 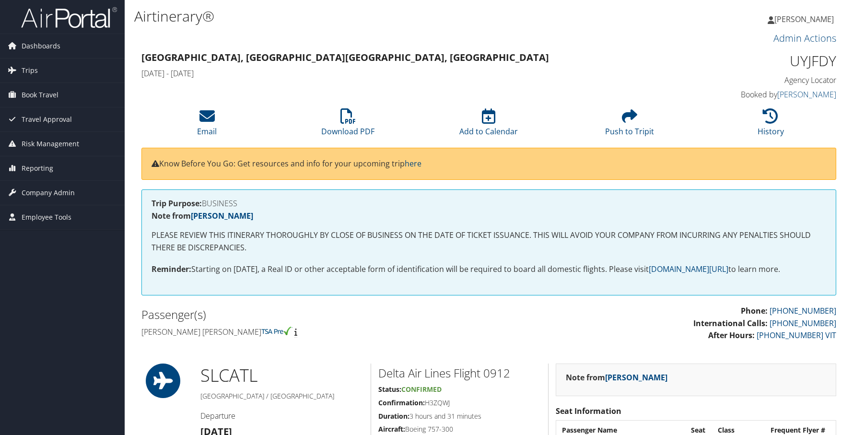 I want to click on strong: Trip Purpose:, so click(x=176, y=203).